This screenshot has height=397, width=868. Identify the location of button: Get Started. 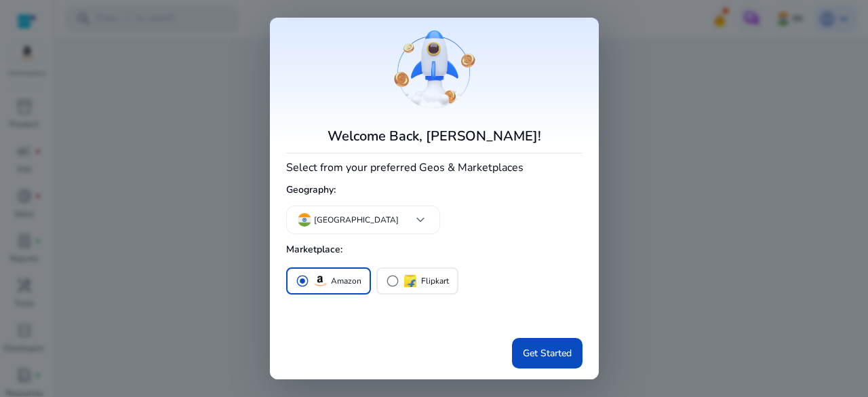
(547, 353).